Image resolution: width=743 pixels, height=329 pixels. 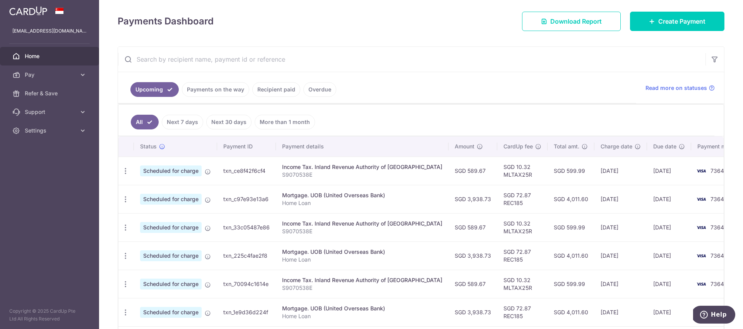 I want to click on span: Status, so click(x=148, y=146).